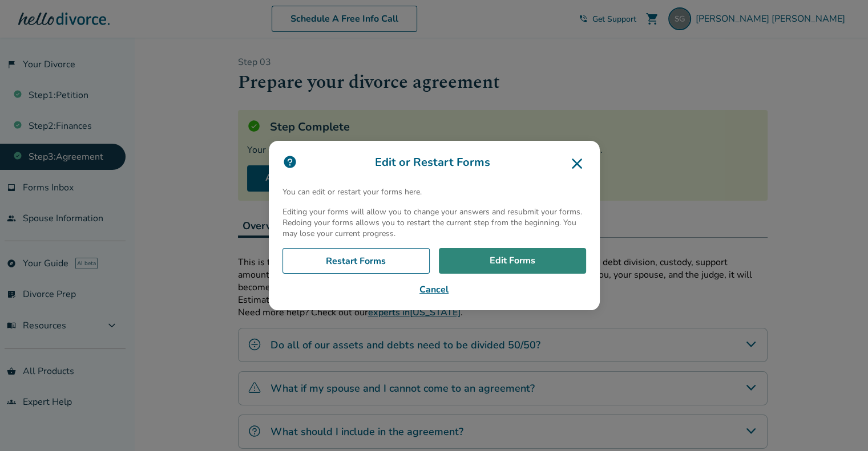 The height and width of the screenshot is (451, 868). What do you see at coordinates (434, 191) in the screenshot?
I see `p: You can edit or restart your forms here.` at bounding box center [434, 191].